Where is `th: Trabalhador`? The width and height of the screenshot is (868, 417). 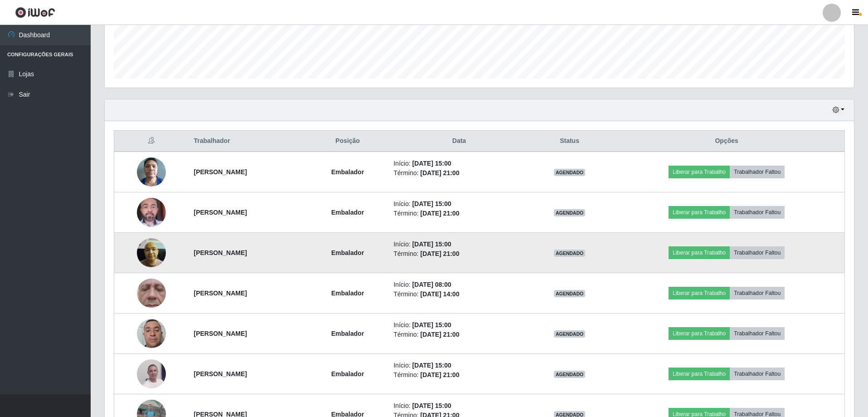
th: Trabalhador is located at coordinates (247, 141).